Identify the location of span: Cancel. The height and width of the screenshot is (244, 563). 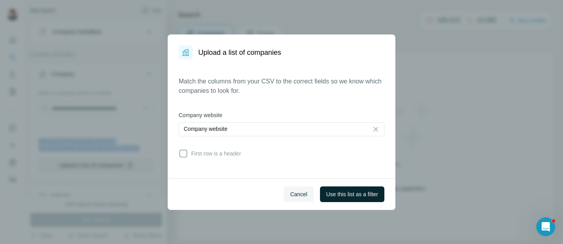
(299, 195).